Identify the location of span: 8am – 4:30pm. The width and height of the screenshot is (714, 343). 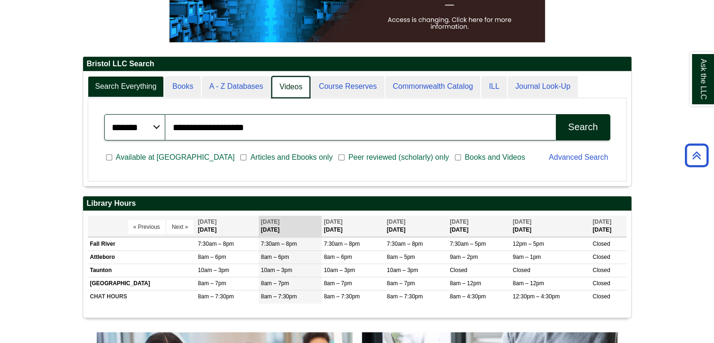
(467, 296).